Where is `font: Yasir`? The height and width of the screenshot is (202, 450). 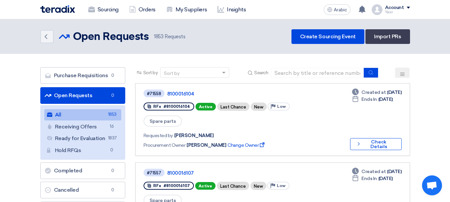
font: Yasir is located at coordinates (389, 12).